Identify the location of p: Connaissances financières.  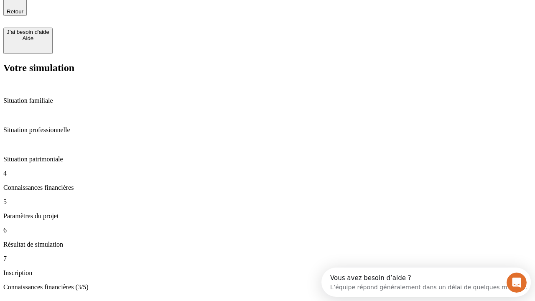
(267, 188).